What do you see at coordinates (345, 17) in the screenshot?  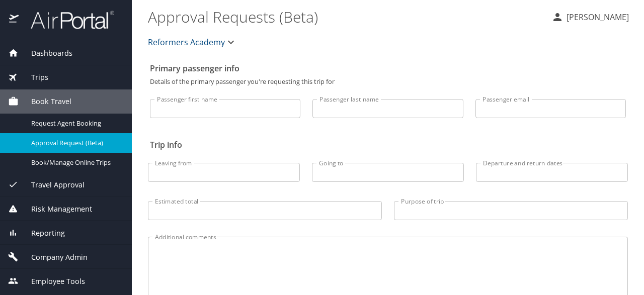 I see `h1: Approval Requests (Beta)` at bounding box center [345, 17].